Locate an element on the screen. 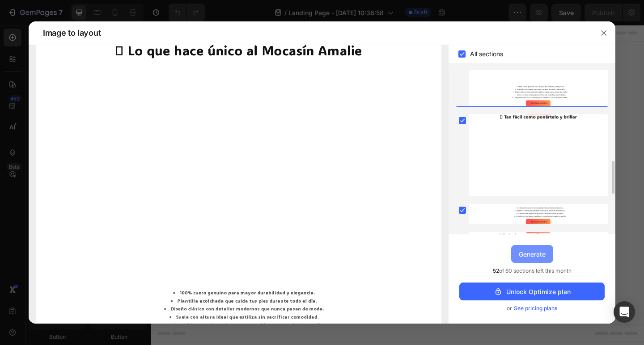 The width and height of the screenshot is (644, 345). div: Start with Generating from URL or image is located at coordinates (269, 248).